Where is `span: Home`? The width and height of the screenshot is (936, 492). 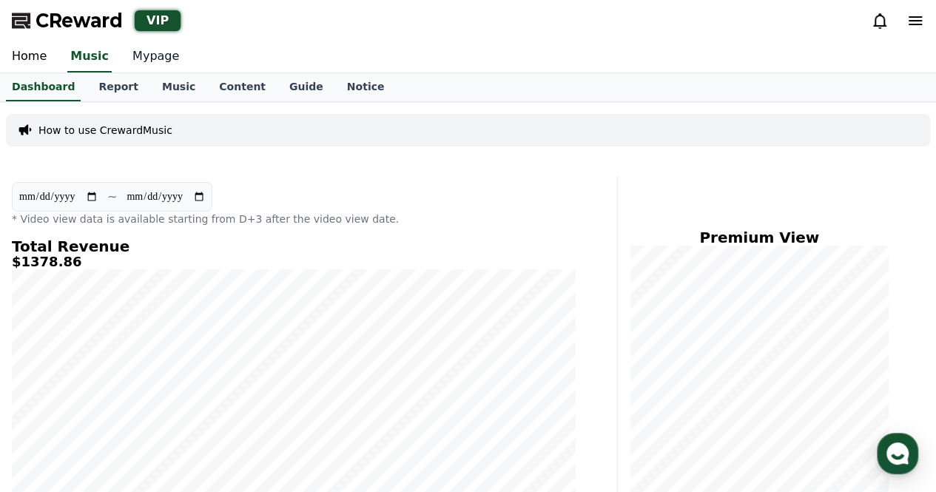 span: Home is located at coordinates (50, 397).